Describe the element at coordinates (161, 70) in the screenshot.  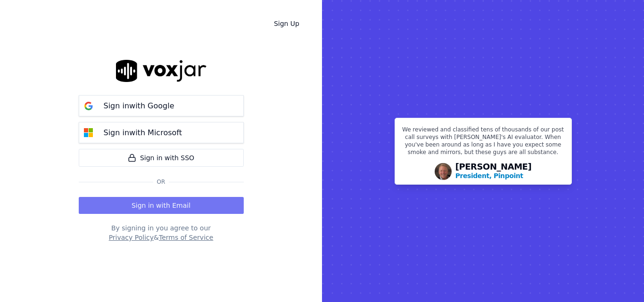
I see `img: logo` at that location.